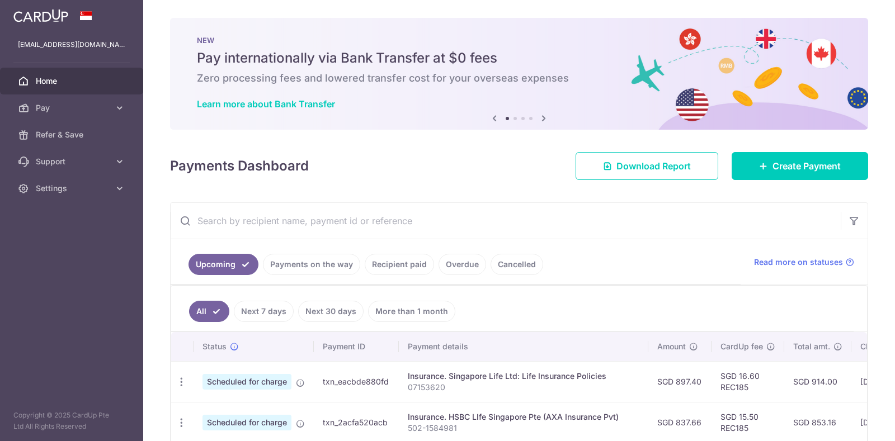 The width and height of the screenshot is (895, 441). What do you see at coordinates (312, 265) in the screenshot?
I see `a: Payments on the way` at bounding box center [312, 265].